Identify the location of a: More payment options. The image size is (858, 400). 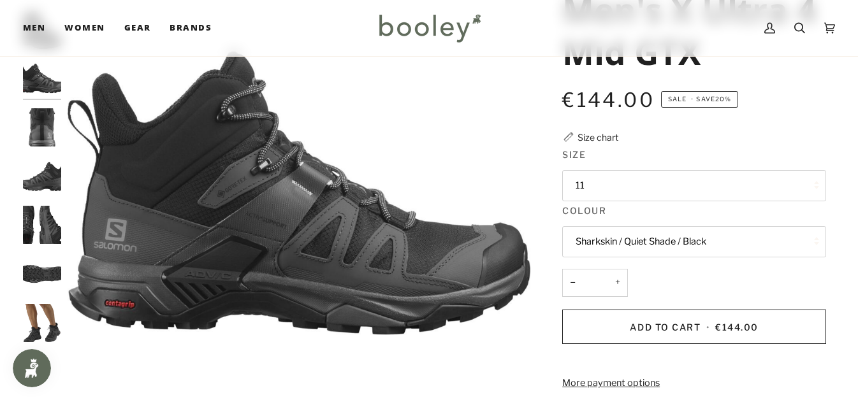
(694, 384).